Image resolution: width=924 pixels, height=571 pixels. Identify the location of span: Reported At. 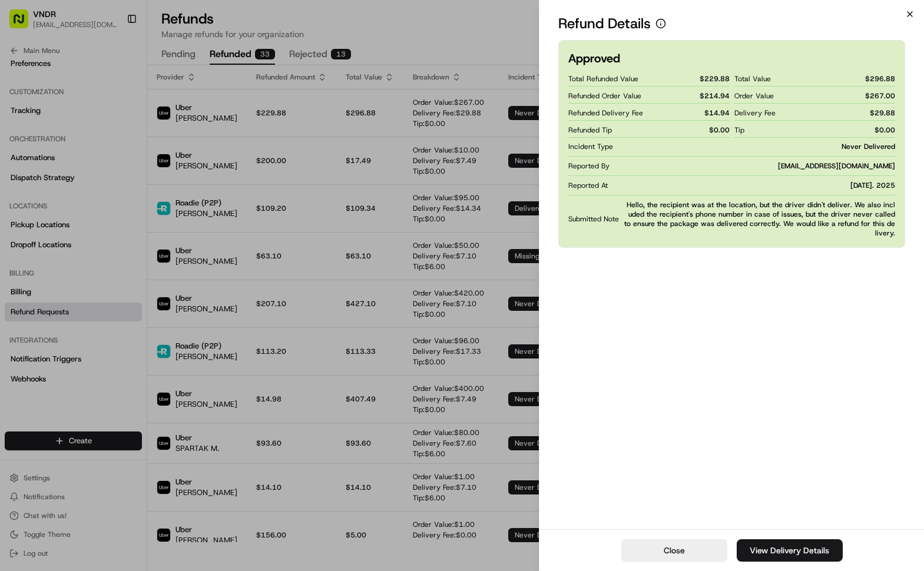
(588, 185).